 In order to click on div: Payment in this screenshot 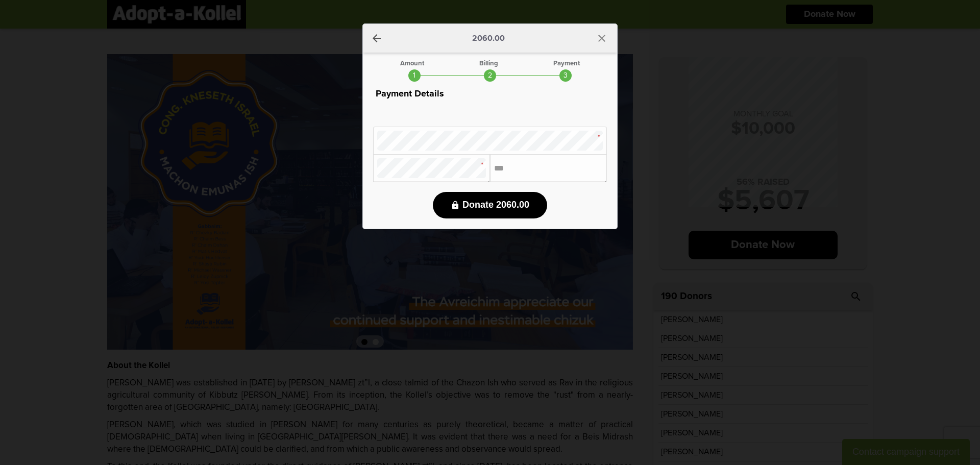, I will do `click(567, 63)`.